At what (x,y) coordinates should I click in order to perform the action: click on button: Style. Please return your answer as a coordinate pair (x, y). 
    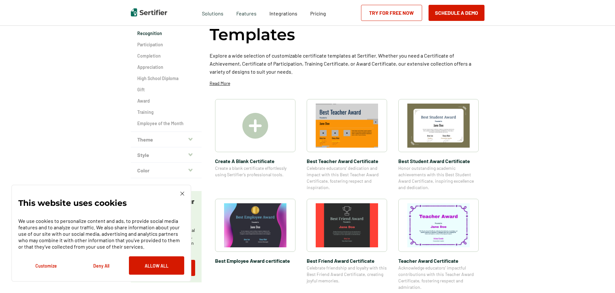
    Looking at the image, I should click on (166, 155).